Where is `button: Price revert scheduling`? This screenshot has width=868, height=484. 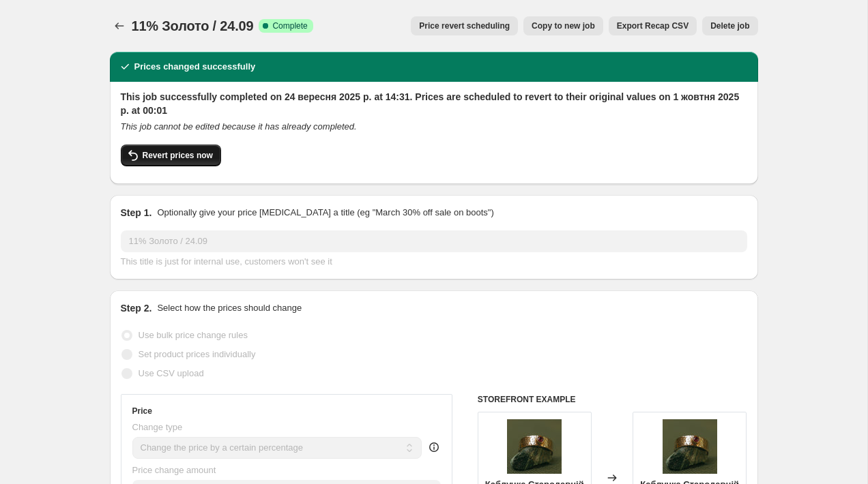
button: Price revert scheduling is located at coordinates (464, 26).